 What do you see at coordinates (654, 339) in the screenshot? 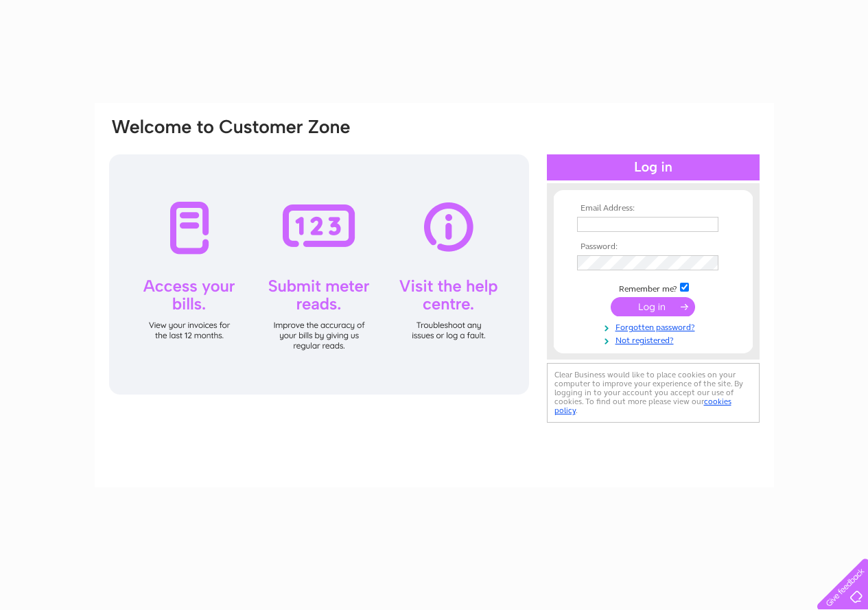
I see `a: Not registered?` at bounding box center [654, 339].